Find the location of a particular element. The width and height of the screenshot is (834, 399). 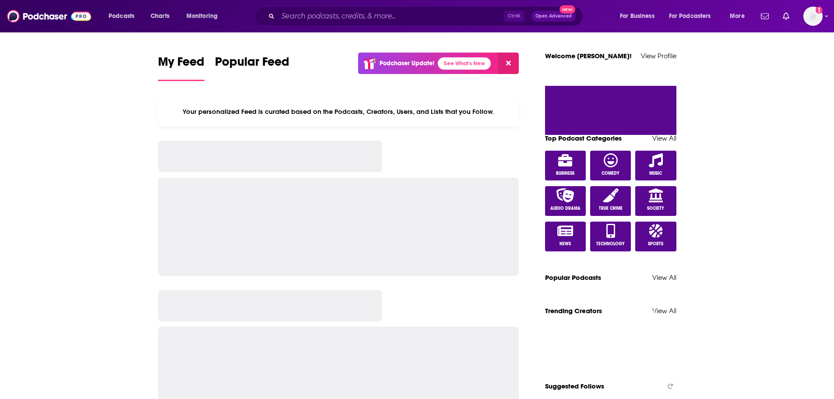

span: Ctrl K is located at coordinates (514, 16).